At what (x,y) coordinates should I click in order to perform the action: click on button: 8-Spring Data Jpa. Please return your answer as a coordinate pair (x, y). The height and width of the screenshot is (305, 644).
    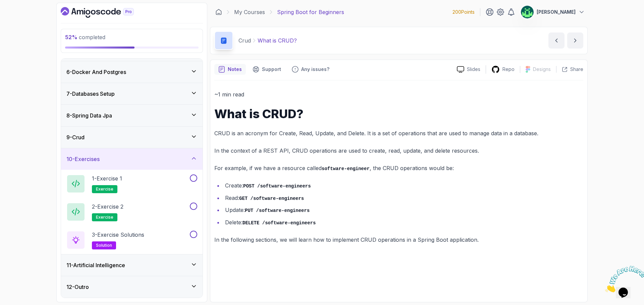
    Looking at the image, I should click on (132, 115).